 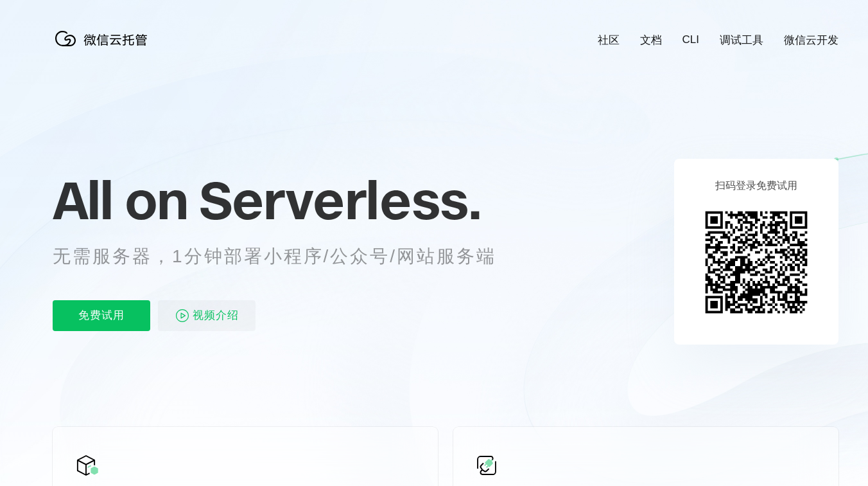 I want to click on a: CLI, so click(x=691, y=40).